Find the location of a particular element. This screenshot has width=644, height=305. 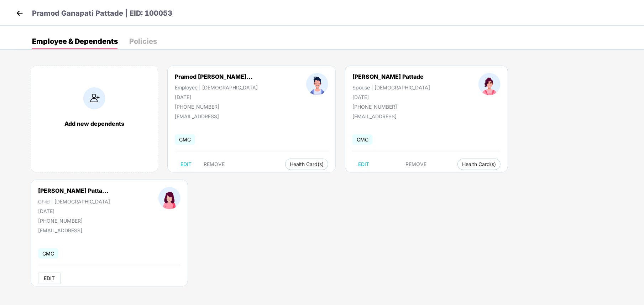

p: Pramod Ganapati Pattade | EID: 100053 is located at coordinates (102, 14).